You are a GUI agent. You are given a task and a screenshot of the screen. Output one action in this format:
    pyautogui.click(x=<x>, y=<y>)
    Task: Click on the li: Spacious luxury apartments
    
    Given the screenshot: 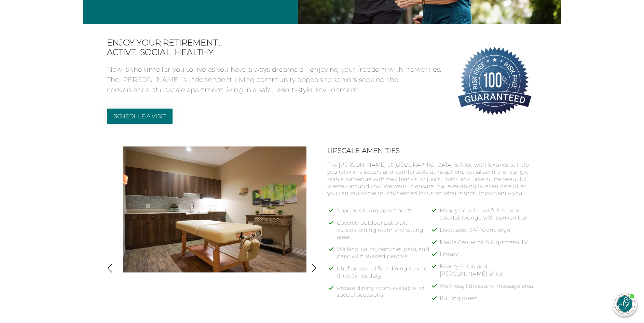 What is the action you would take?
    pyautogui.click(x=386, y=213)
    